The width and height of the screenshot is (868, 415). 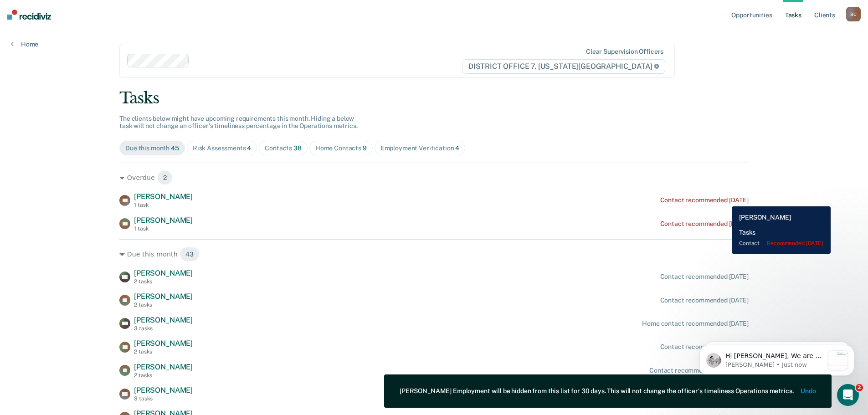 I want to click on span: 43, so click(x=189, y=254).